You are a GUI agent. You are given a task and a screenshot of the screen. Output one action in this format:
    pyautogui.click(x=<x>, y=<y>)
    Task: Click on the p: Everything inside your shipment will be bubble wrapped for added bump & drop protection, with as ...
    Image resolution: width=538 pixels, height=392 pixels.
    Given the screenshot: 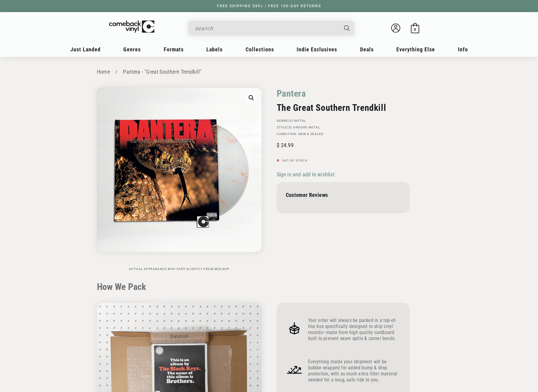 What is the action you would take?
    pyautogui.click(x=354, y=371)
    